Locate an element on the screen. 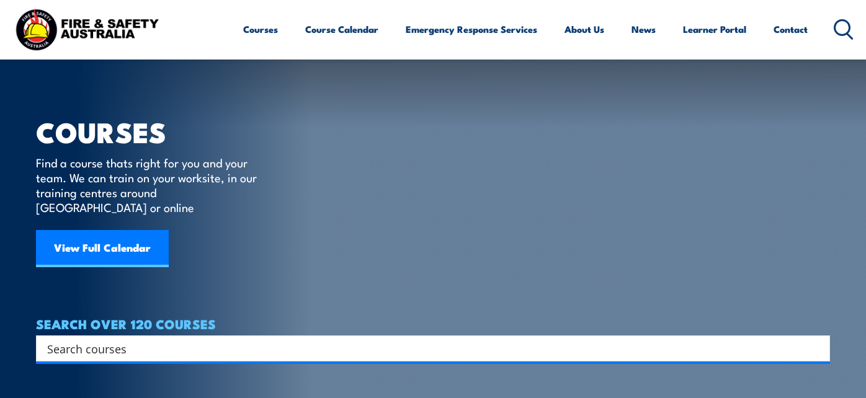 The image size is (866, 398). input: Search input is located at coordinates (425, 349).